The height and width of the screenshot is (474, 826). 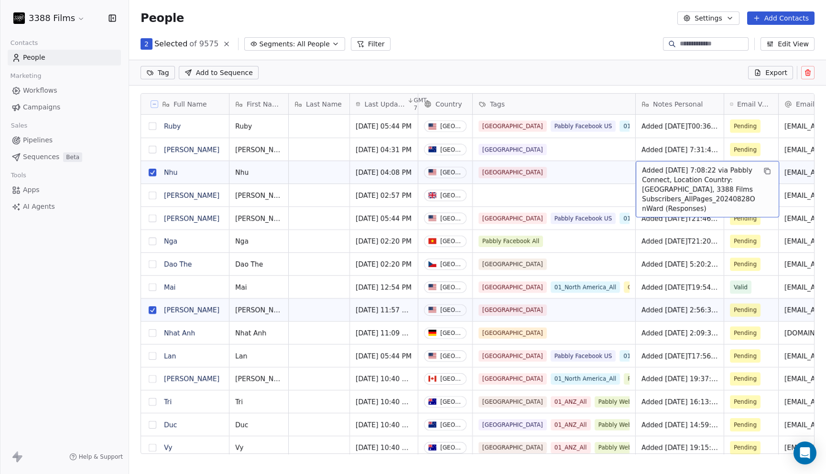 What do you see at coordinates (313, 44) in the screenshot?
I see `span: All People` at bounding box center [313, 44].